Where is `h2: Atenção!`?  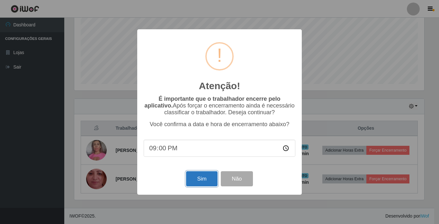 h2: Atenção! is located at coordinates (220, 86).